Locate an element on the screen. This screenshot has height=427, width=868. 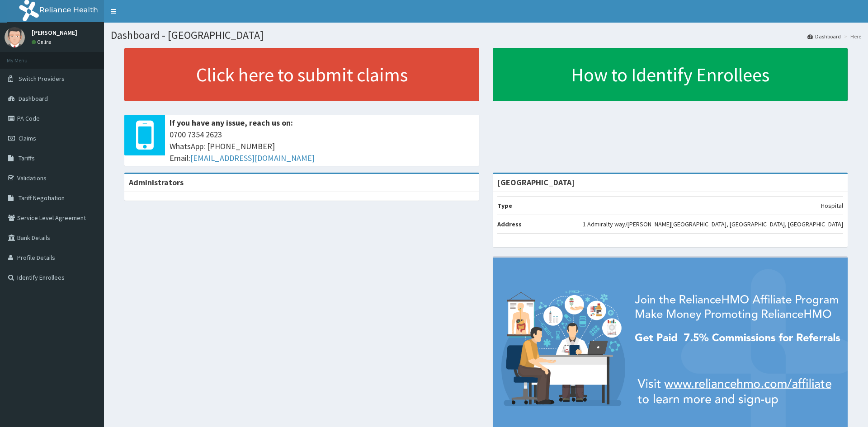
b: If you have any issue, reach us on: is located at coordinates (231, 123).